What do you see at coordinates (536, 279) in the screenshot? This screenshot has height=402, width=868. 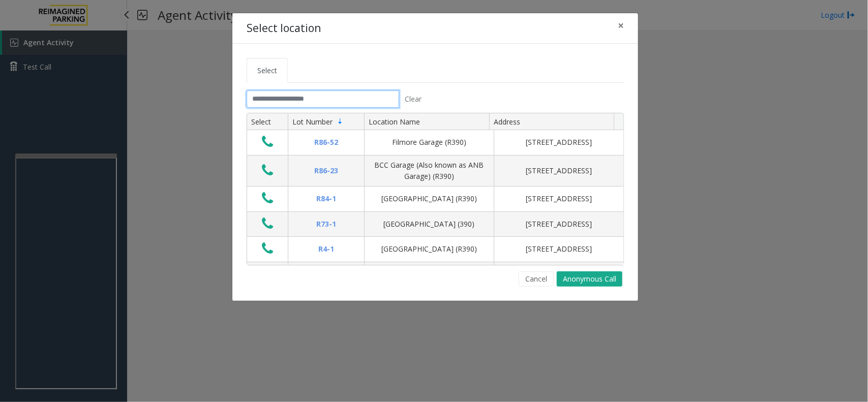 I see `button: Cancel` at bounding box center [536, 279].